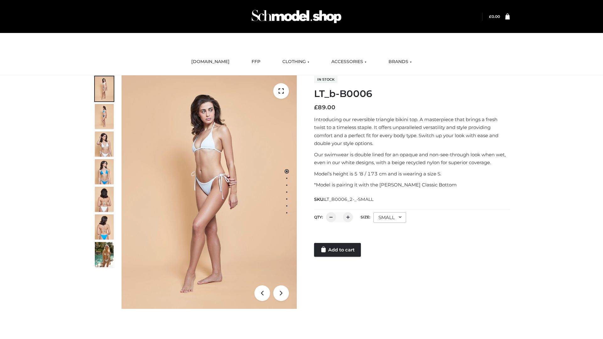 The width and height of the screenshot is (603, 339). What do you see at coordinates (104, 89) in the screenshot?
I see `img: ArielClassicBikiniTop_CloudNine_AzureSky_OW114ECO_1-scaled.jpg` at bounding box center [104, 89].